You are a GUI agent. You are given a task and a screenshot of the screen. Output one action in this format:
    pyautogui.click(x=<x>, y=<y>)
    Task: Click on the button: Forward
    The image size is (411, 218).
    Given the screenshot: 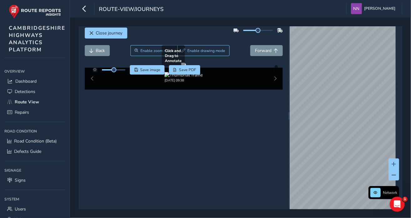 What is the action you would take?
    pyautogui.click(x=267, y=50)
    